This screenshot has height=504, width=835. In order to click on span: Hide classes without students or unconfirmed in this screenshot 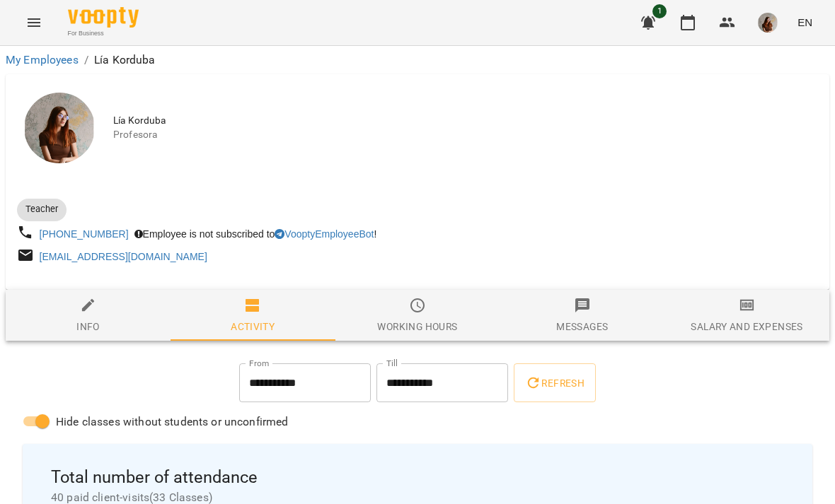, I will do `click(172, 422)`.